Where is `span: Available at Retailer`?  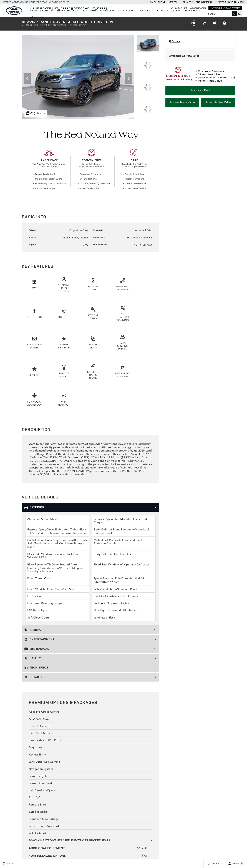 span: Available at Retailer is located at coordinates (182, 56).